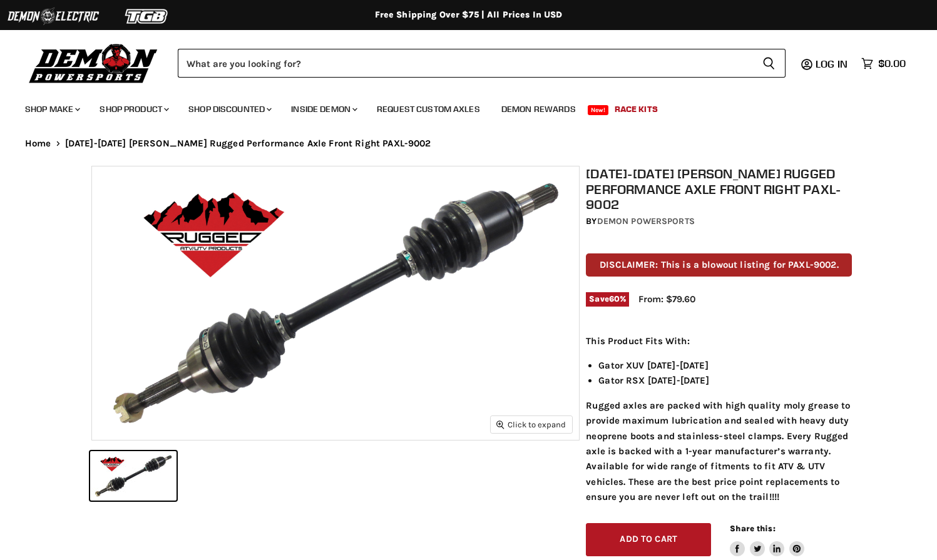 The image size is (937, 560). I want to click on button: Add to cart, so click(648, 540).